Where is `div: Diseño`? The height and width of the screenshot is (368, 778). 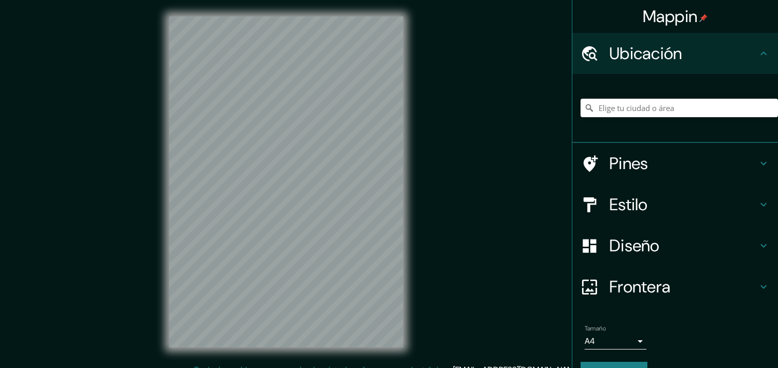 div: Diseño is located at coordinates (675, 246).